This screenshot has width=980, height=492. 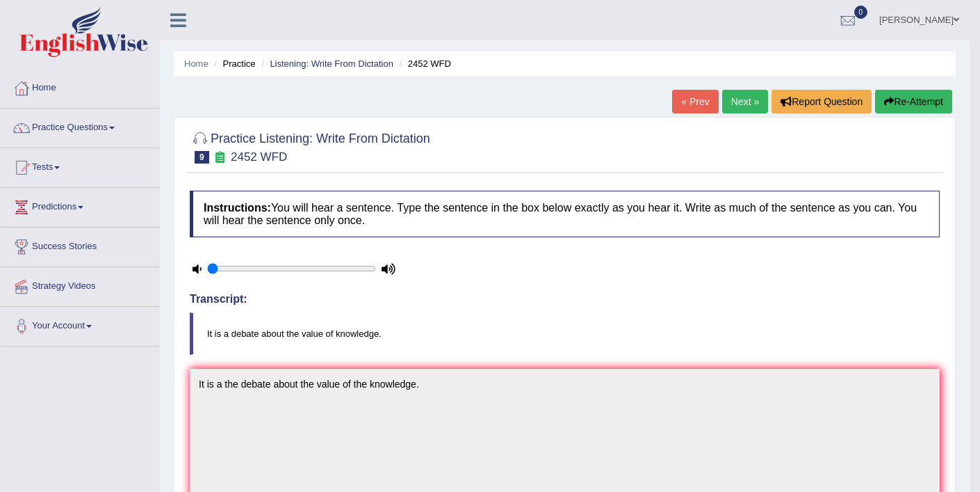 What do you see at coordinates (332, 64) in the screenshot?
I see `a: Listening: Write From Dictation` at bounding box center [332, 64].